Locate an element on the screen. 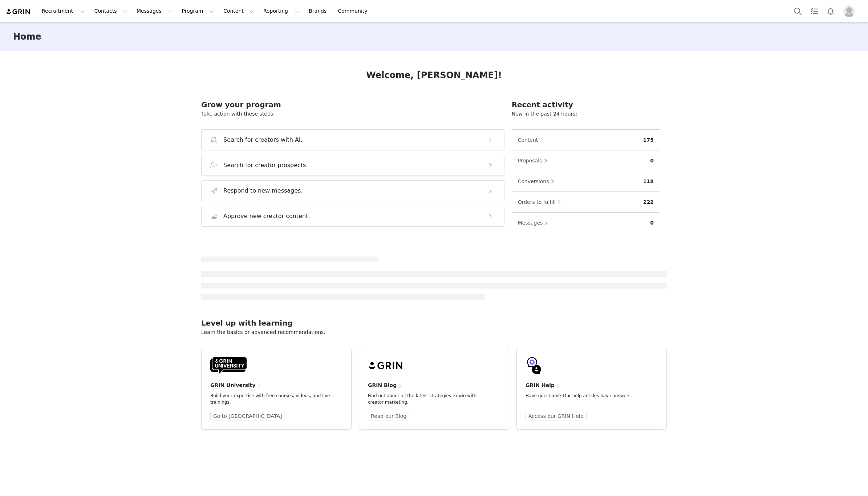  p: Find out about all the latest strategies to win with creator marketing. is located at coordinates (428, 399).